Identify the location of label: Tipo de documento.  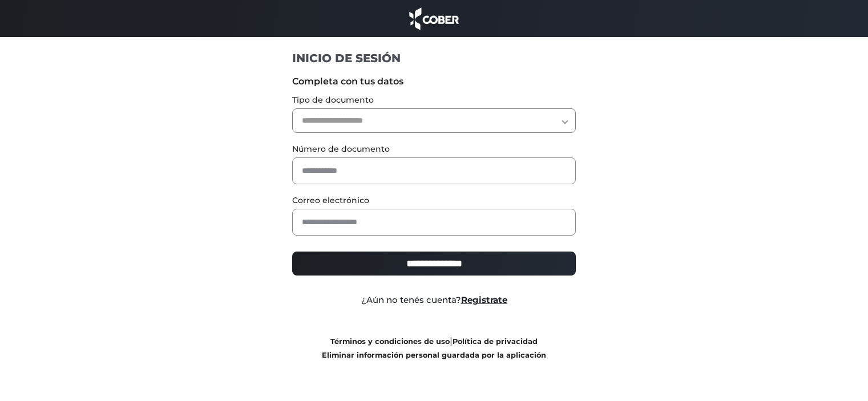
(434, 100).